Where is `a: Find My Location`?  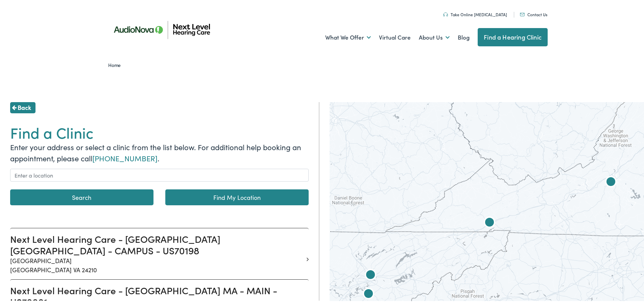
a: Find My Location is located at coordinates (237, 196).